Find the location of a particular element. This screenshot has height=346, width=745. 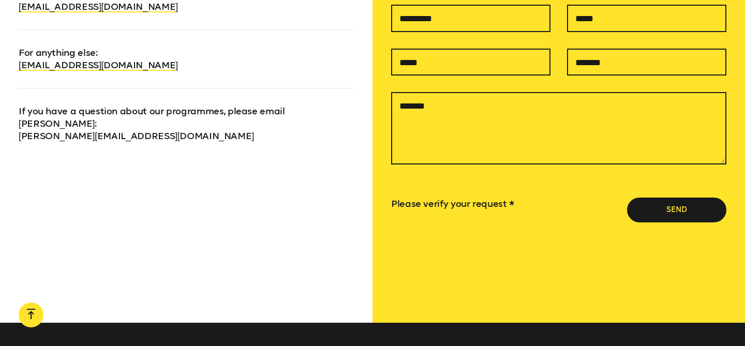

button: Send is located at coordinates (677, 210).